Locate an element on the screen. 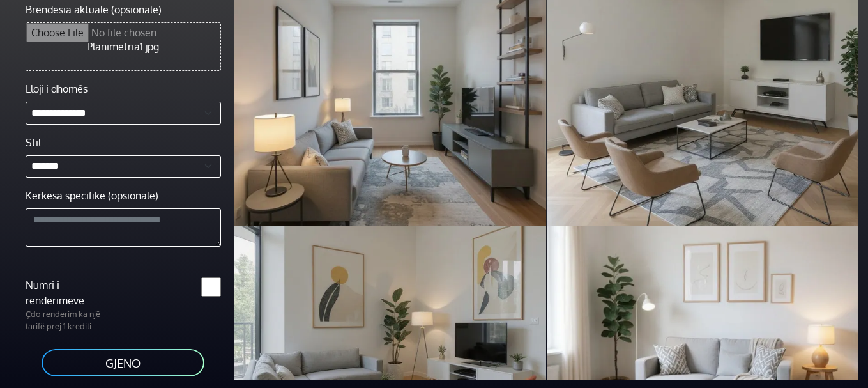 The height and width of the screenshot is (388, 868). font: GJENO is located at coordinates (123, 363).